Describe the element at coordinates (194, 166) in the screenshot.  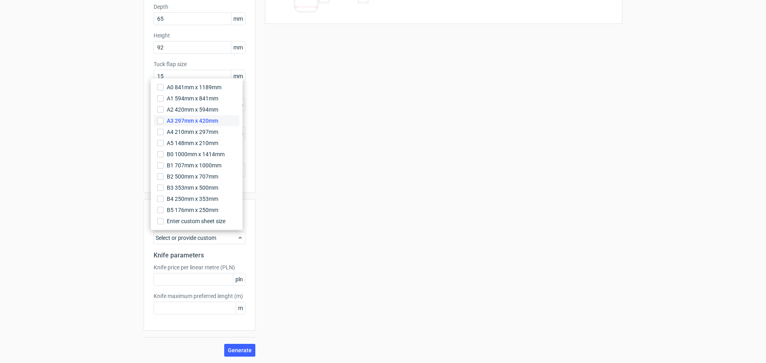
I see `span: B1 707mm x 1000mm` at that location.